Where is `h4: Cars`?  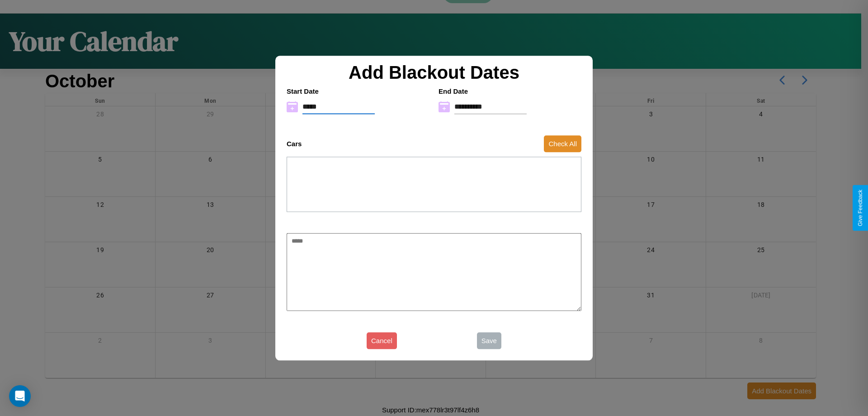
h4: Cars is located at coordinates (294, 144).